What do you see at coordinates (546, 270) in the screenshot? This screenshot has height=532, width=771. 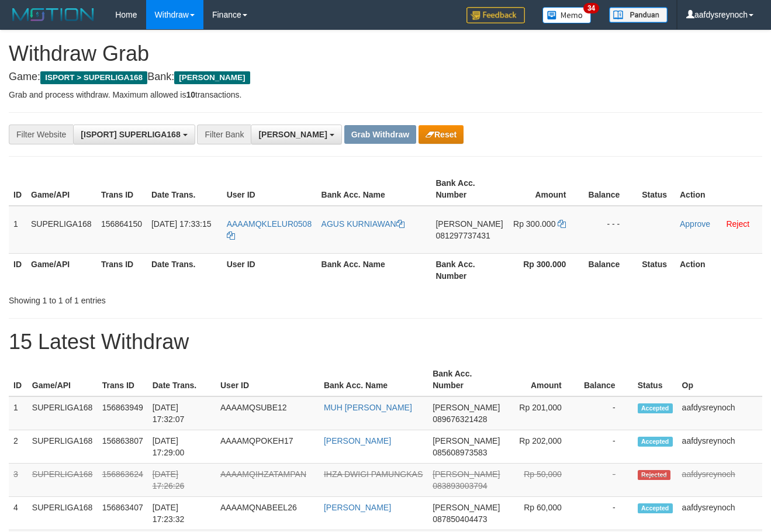 I see `th: Rp 300.000` at bounding box center [546, 270].